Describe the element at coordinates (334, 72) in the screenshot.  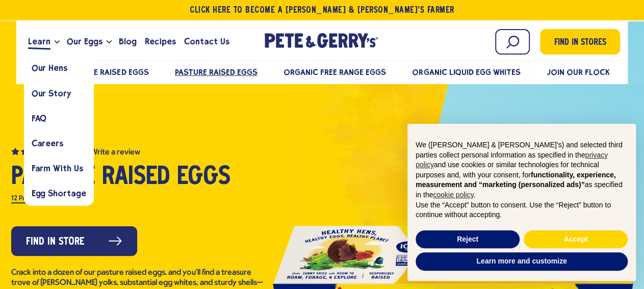
I see `a: Organic Free Range Eggs` at that location.